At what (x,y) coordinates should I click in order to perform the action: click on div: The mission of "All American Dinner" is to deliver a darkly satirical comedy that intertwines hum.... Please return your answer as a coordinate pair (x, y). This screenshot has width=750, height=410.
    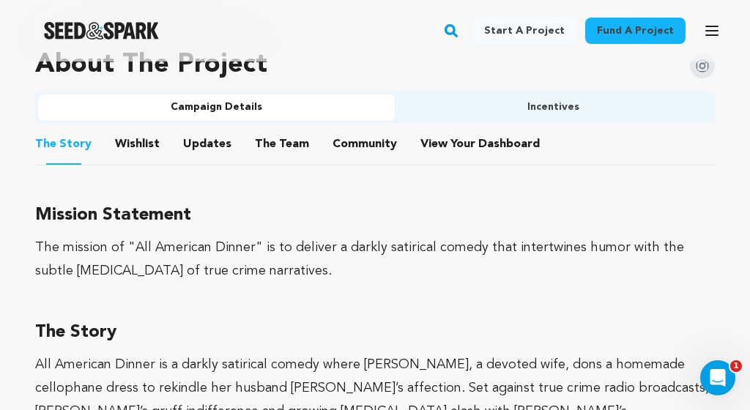
    Looking at the image, I should click on (375, 259).